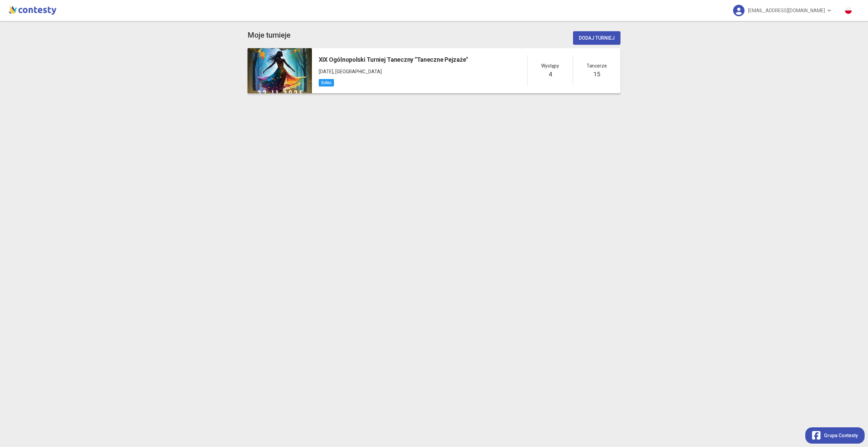 This screenshot has width=868, height=447. I want to click on h3: Moje turnieje, so click(269, 35).